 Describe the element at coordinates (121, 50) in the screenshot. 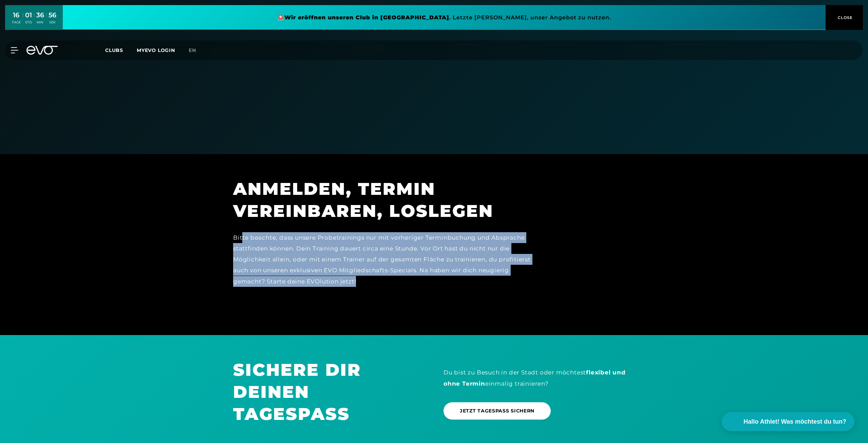

I see `a: Clubs` at that location.